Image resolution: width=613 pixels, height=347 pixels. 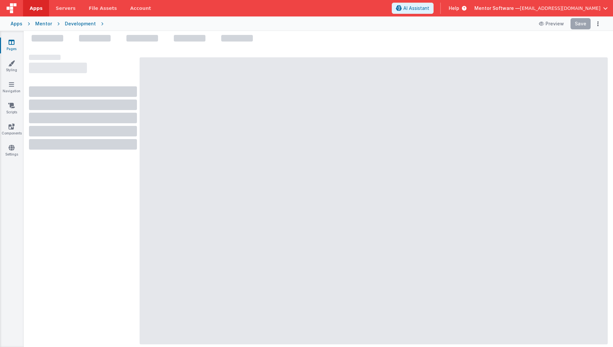 I want to click on div: Mentor, so click(x=43, y=24).